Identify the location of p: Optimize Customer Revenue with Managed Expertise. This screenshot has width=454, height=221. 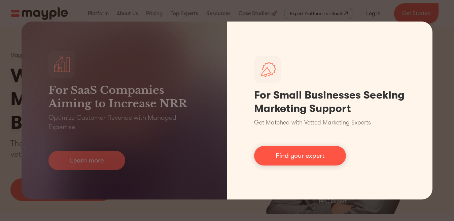
(124, 122).